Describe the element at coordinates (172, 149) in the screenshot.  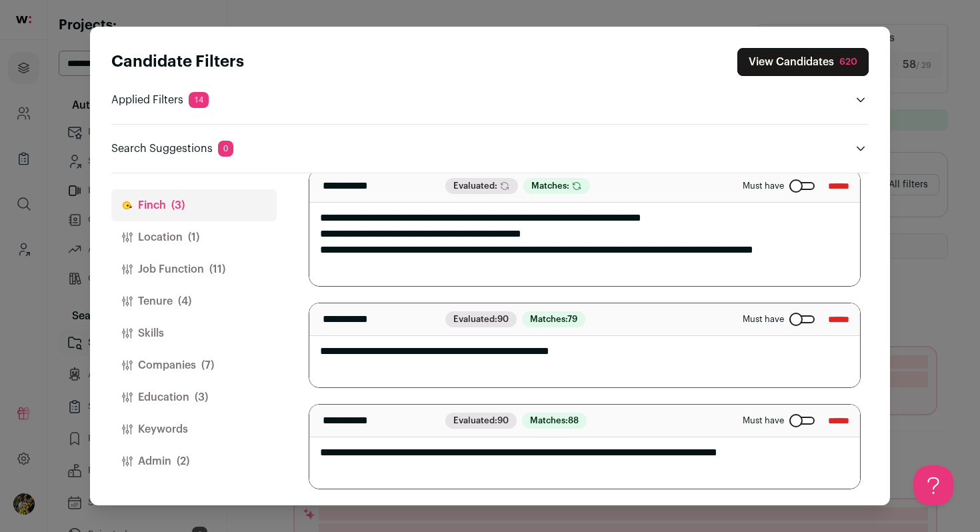
I see `p: Search Suggestions` at that location.